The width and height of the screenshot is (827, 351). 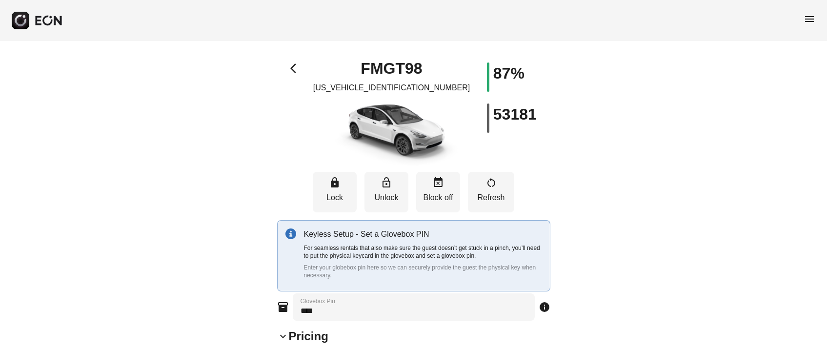 What do you see at coordinates (391, 68) in the screenshot?
I see `h1: FMGT98` at bounding box center [391, 68].